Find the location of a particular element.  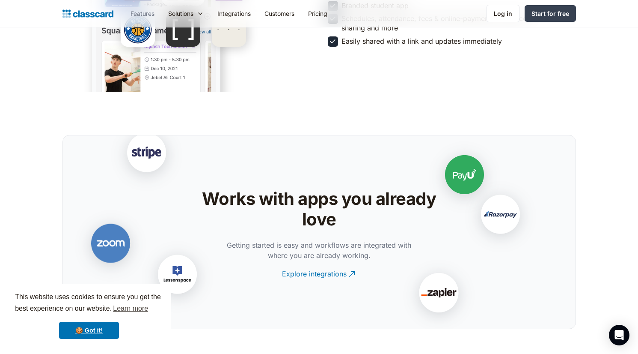

a: Customers is located at coordinates (280, 13).